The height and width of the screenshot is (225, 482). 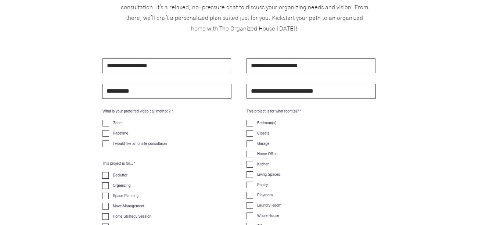 What do you see at coordinates (265, 195) in the screenshot?
I see `span: Playroom` at bounding box center [265, 195].